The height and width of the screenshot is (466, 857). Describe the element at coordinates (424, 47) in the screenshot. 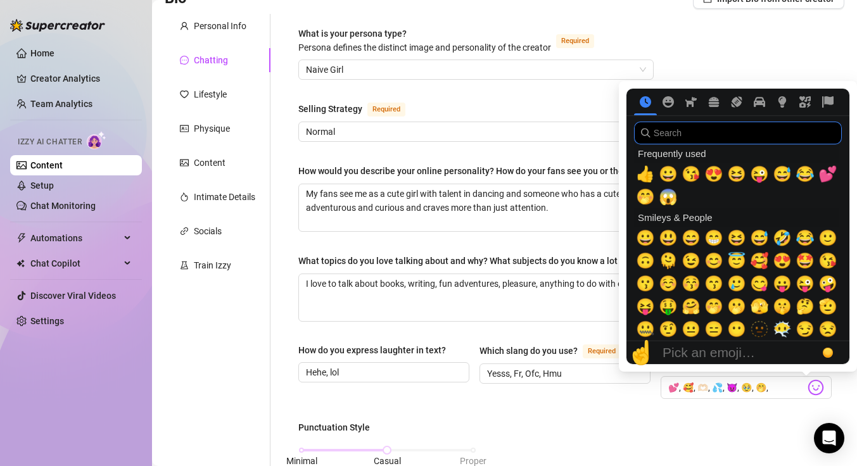

I see `span: Persona defines the distinct image and personality of the creator` at that location.